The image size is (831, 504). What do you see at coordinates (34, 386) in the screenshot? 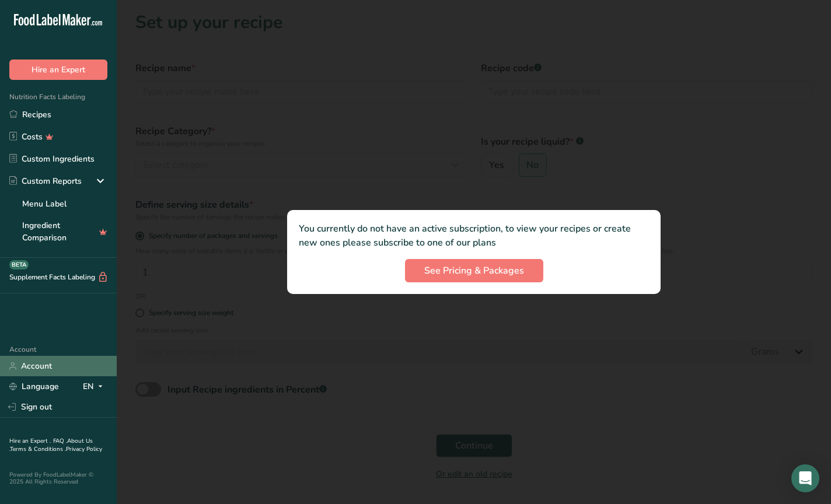
I see `a: Language` at bounding box center [34, 386].